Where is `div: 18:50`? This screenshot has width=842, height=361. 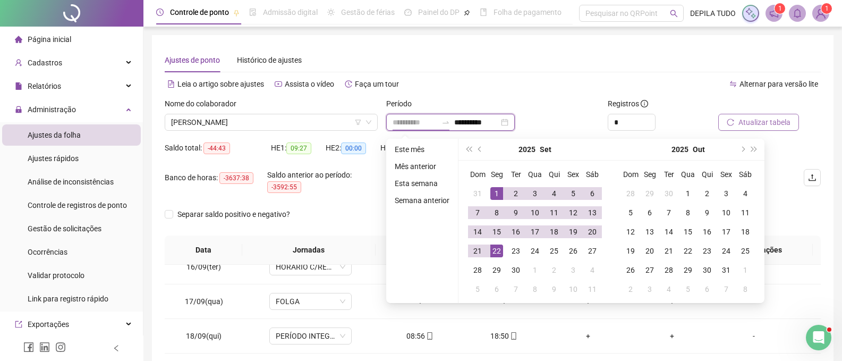
div: 18:50 is located at coordinates (504, 336).